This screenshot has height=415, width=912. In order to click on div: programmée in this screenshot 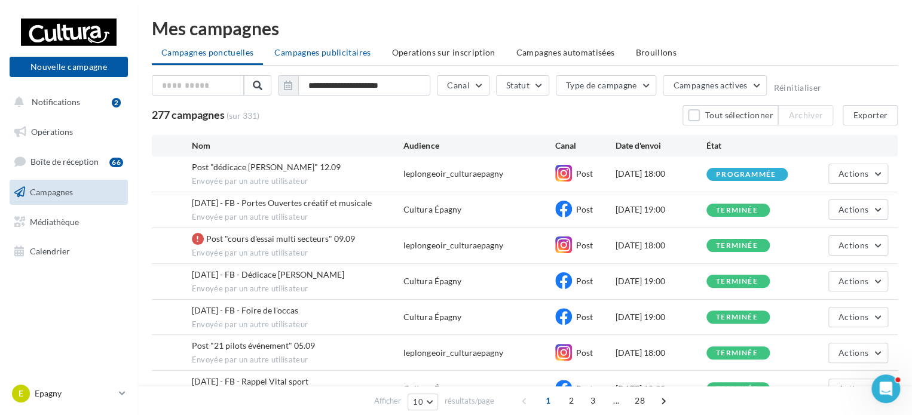, I will do `click(745, 174)`.